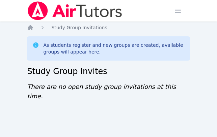  I want to click on span: Study Group Invitations, so click(79, 28).